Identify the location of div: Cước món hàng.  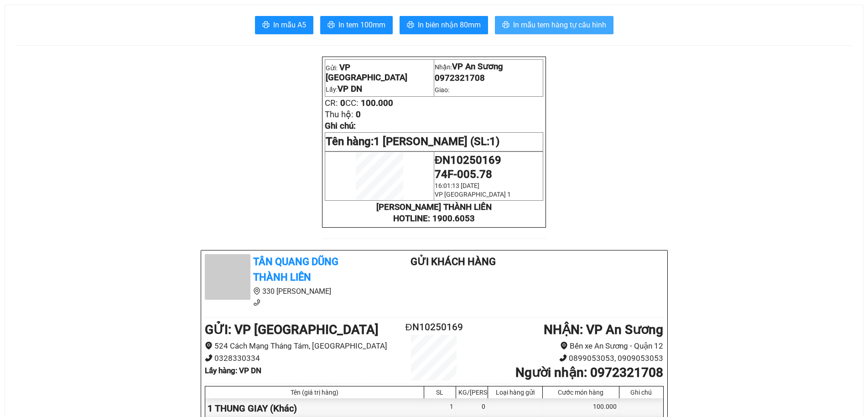
(580, 392).